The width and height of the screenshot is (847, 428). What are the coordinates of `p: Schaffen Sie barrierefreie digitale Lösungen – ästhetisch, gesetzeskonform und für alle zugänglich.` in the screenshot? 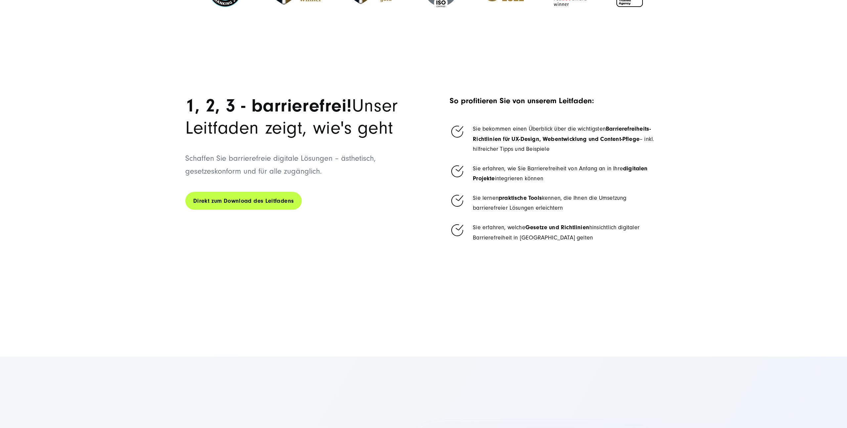 It's located at (302, 165).